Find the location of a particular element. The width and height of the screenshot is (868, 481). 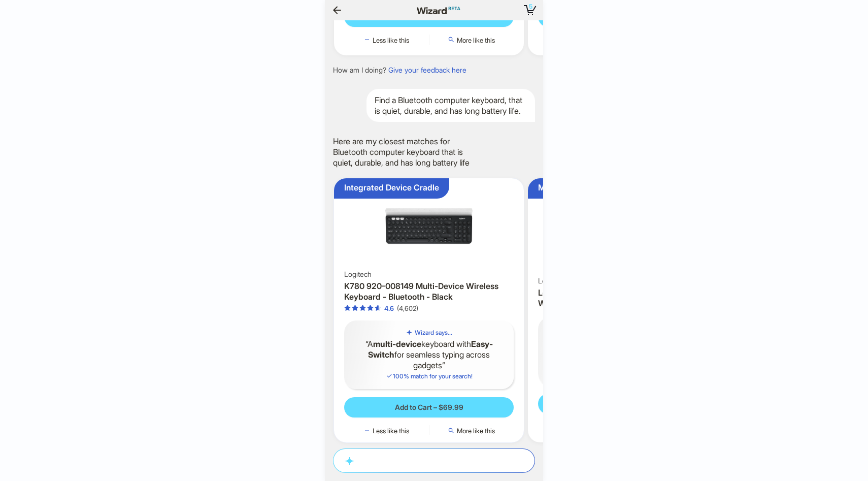

b: Easy-Switch is located at coordinates (430, 349).